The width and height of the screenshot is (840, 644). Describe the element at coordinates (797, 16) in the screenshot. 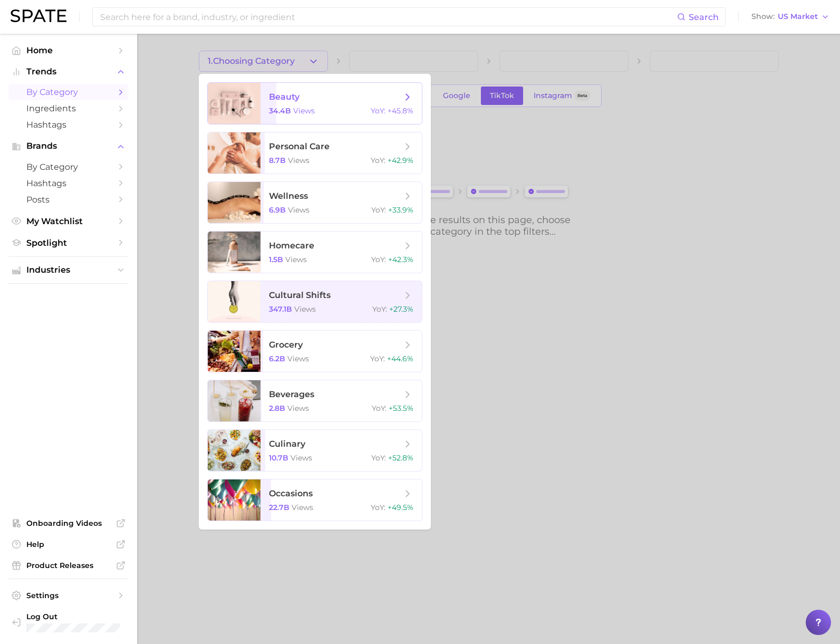

I see `span: US Market` at that location.